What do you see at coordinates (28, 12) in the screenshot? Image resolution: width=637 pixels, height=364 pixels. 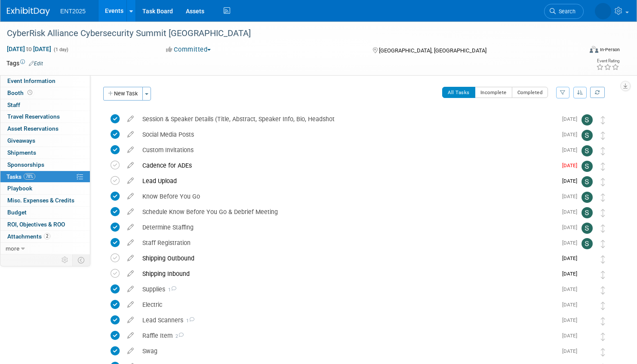 I see `img: ExhibitDay` at bounding box center [28, 12].